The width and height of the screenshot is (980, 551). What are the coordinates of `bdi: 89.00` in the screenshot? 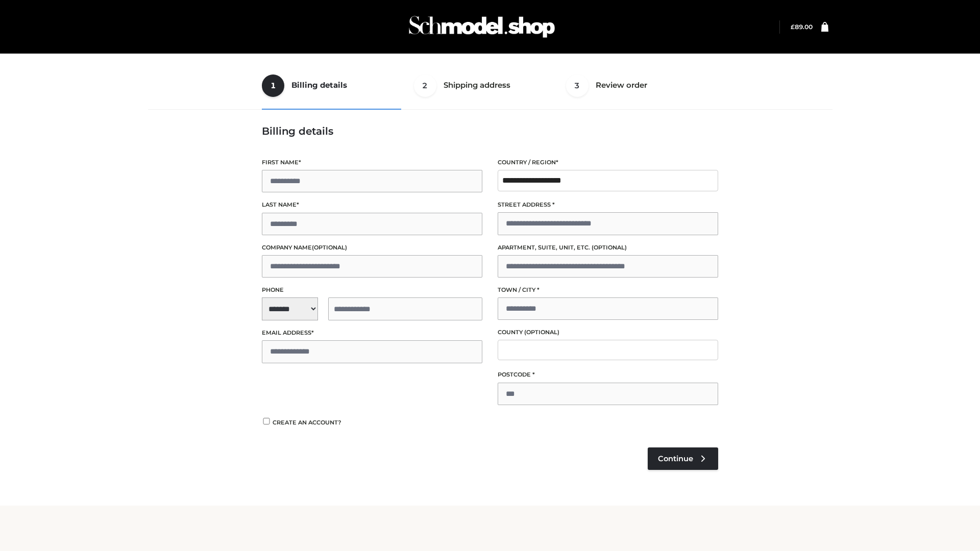 It's located at (801, 26).